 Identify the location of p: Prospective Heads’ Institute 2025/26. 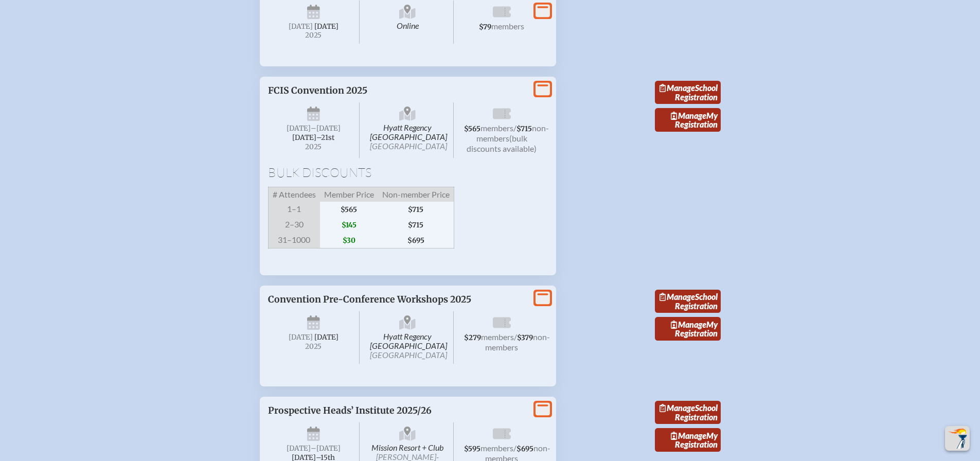
(397, 411).